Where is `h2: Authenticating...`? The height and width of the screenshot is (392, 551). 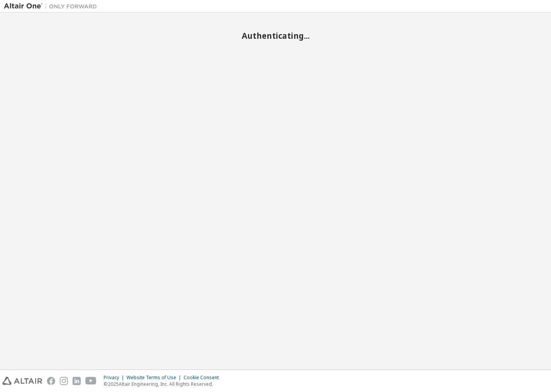
h2: Authenticating... is located at coordinates (276, 36).